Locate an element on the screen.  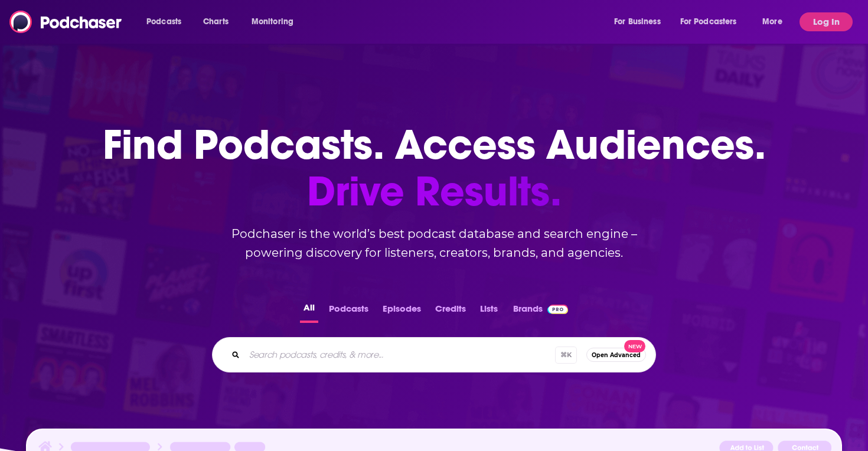
img: Podchaser - Follow, Share and Rate Podcasts is located at coordinates (66, 22).